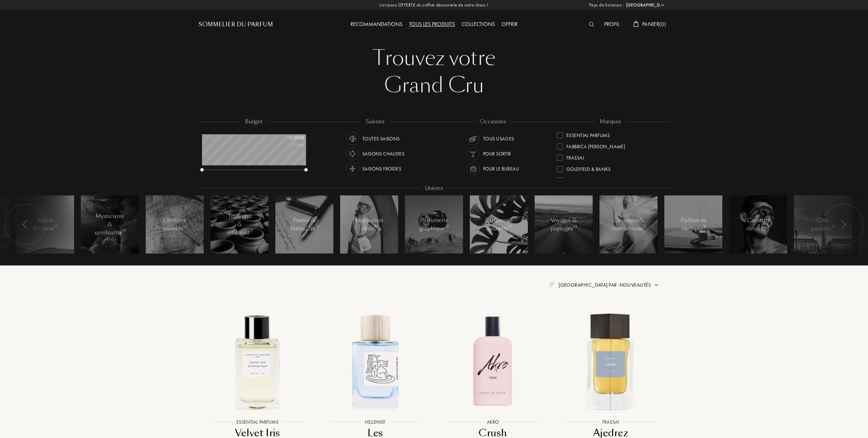 The image size is (868, 438). What do you see at coordinates (611, 25) in the screenshot?
I see `div: Profil` at bounding box center [611, 25].